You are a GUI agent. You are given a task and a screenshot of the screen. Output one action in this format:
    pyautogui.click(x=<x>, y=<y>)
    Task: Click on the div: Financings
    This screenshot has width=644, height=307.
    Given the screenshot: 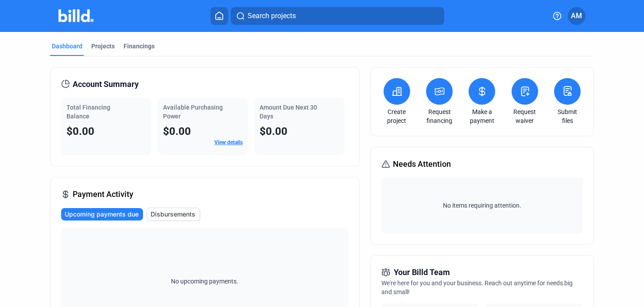 What is the action you would take?
    pyautogui.click(x=139, y=46)
    